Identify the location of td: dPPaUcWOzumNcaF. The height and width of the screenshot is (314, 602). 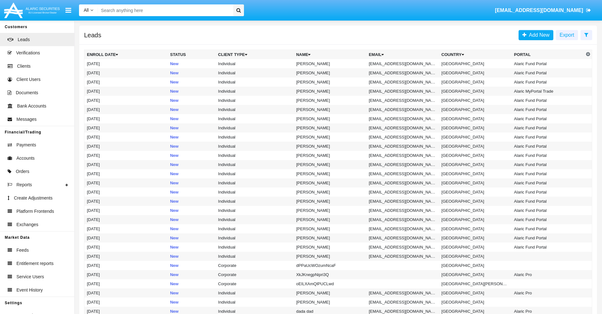
(330, 265).